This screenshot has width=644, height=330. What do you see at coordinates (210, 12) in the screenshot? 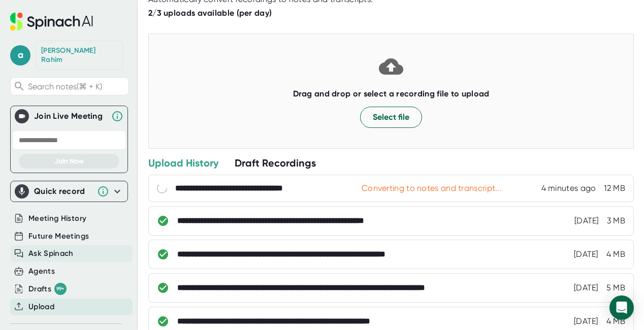
I see `b: 2/3 uploads available (per day)` at bounding box center [210, 12].